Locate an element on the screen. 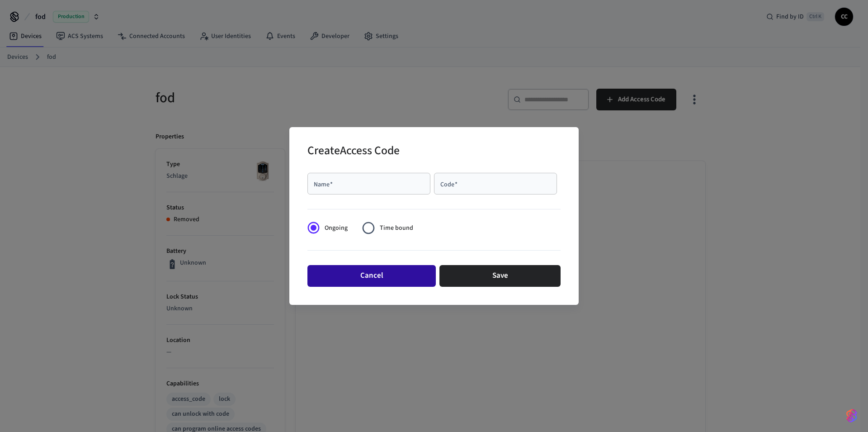 This screenshot has height=432, width=868. img: SeamLogoGradient.69752ec5.svg is located at coordinates (852, 415).